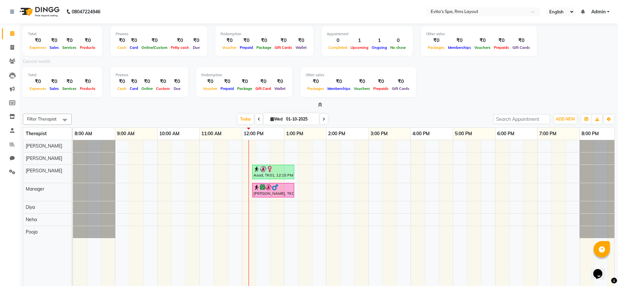  Describe the element at coordinates (169, 133) in the screenshot. I see `a: 10:00 AM` at that location.